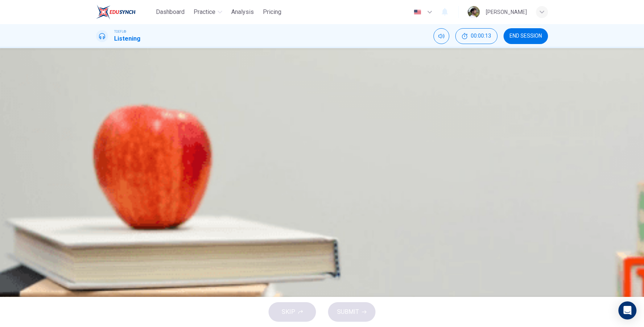  Describe the element at coordinates (243, 12) in the screenshot. I see `a: Analysis` at that location.